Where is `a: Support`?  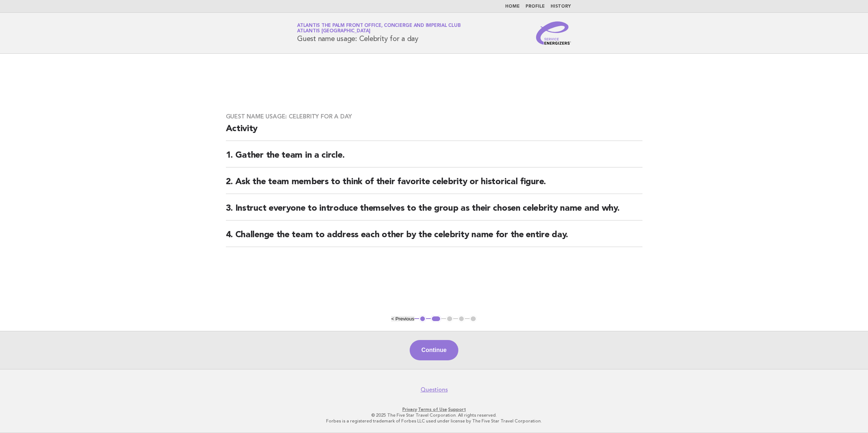 a: Support is located at coordinates (457, 409).